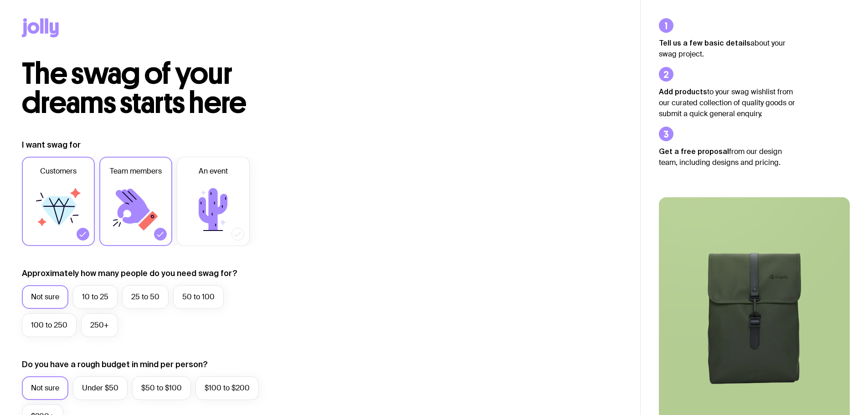  Describe the element at coordinates (727, 102) in the screenshot. I see `p: to your swag wishlist from our curated collection of quality goods or submit a quick general enqu...` at that location.